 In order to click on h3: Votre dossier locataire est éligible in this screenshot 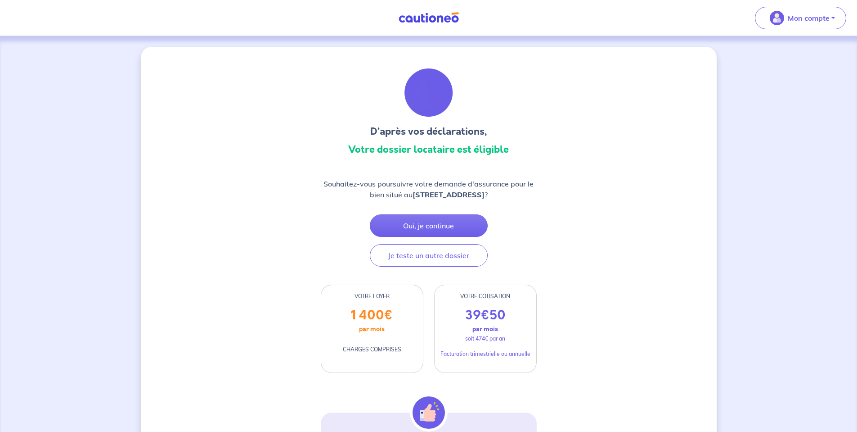, I will do `click(429, 149)`.